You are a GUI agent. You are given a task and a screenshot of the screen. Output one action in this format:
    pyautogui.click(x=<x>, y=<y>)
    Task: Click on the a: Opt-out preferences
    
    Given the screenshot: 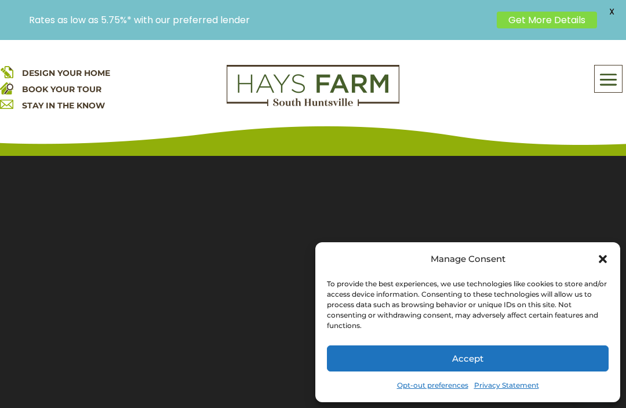 What is the action you would take?
    pyautogui.click(x=433, y=386)
    